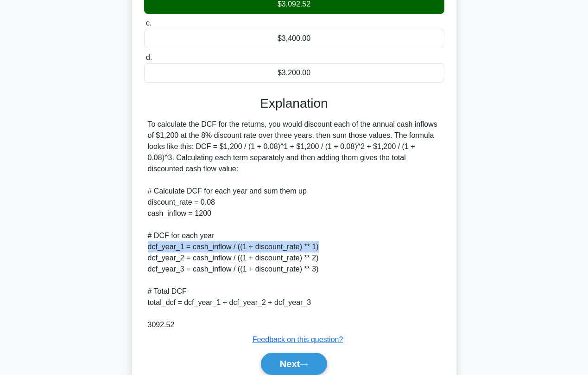 This screenshot has height=375, width=588. What do you see at coordinates (294, 73) in the screenshot?
I see `div: $3,200.00` at bounding box center [294, 73].